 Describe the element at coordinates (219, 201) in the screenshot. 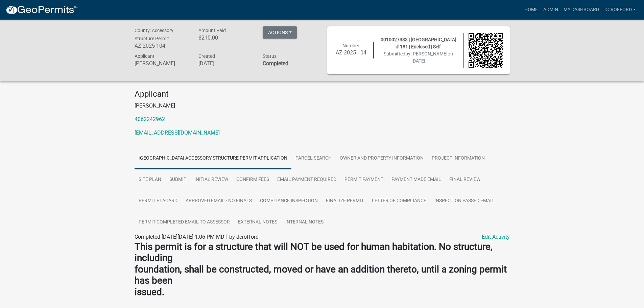

I see `a: Approved Email - No Finals` at that location.